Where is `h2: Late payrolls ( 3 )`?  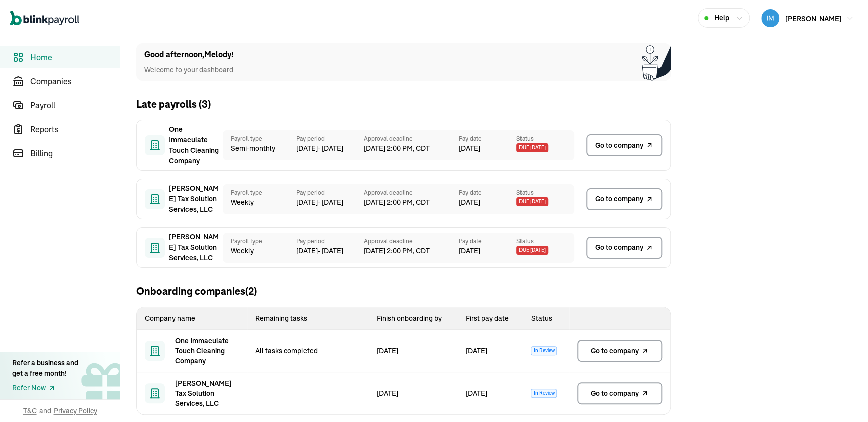 h2: Late payrolls ( 3 ) is located at coordinates (173, 104).